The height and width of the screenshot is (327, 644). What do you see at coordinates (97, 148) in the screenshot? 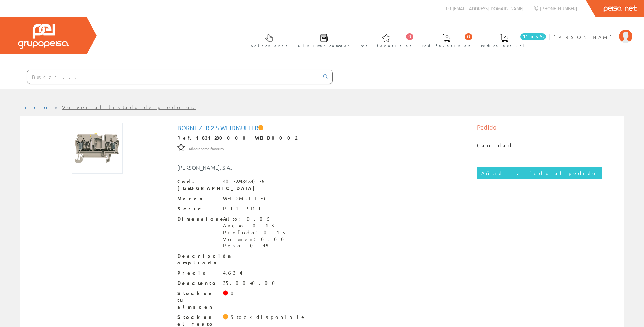
I see `img: Foto artículo Borne Ztr 2.5 Weidmuller (150x150)` at bounding box center [97, 148].